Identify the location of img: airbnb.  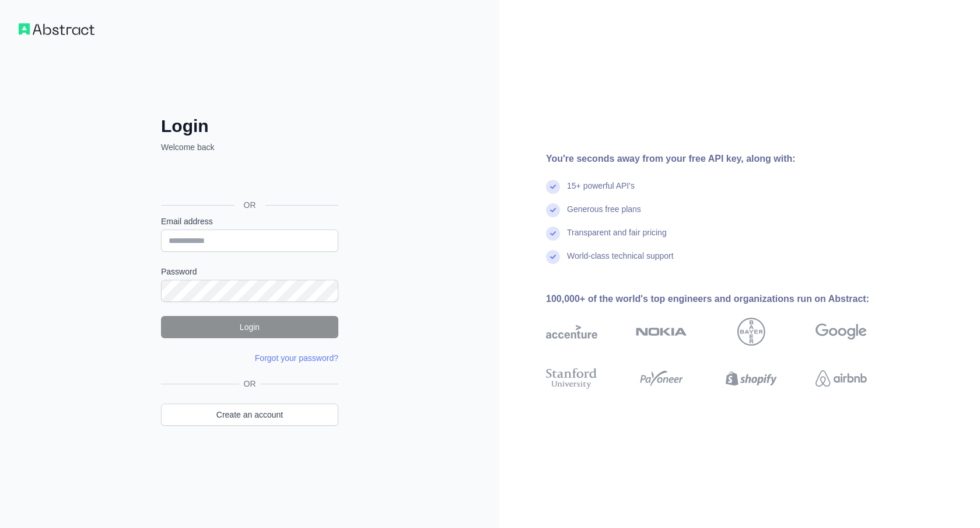
(841, 378).